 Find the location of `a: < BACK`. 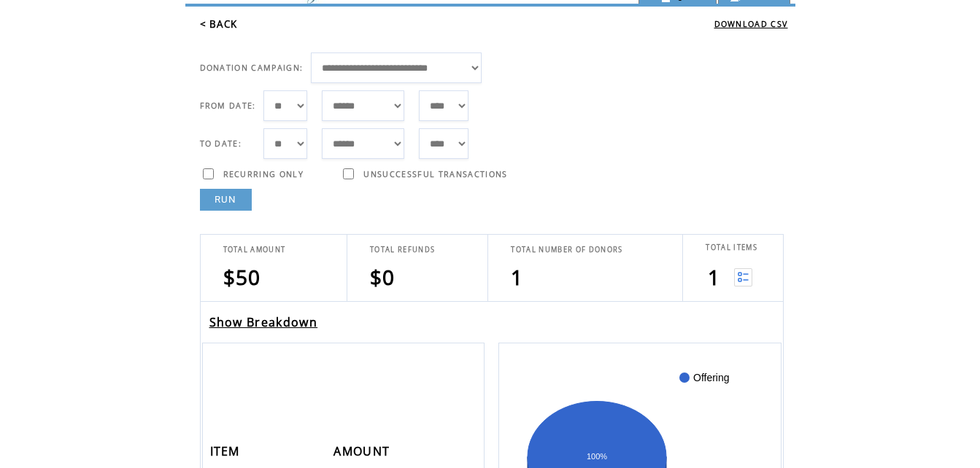

a: < BACK is located at coordinates (219, 24).